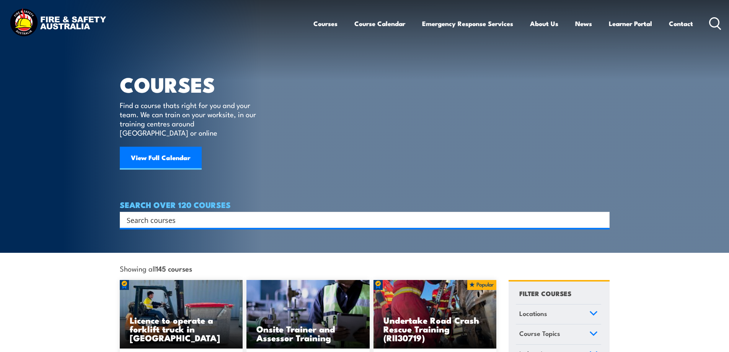 Image resolution: width=729 pixels, height=352 pixels. What do you see at coordinates (325, 23) in the screenshot?
I see `a: Courses` at bounding box center [325, 23].